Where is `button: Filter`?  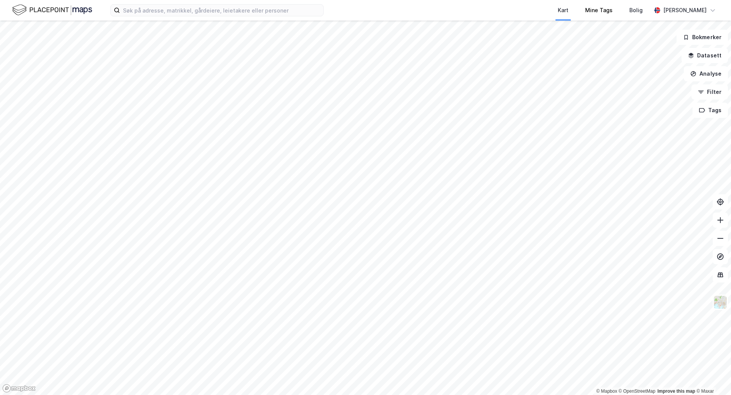
button: Filter is located at coordinates (709, 92).